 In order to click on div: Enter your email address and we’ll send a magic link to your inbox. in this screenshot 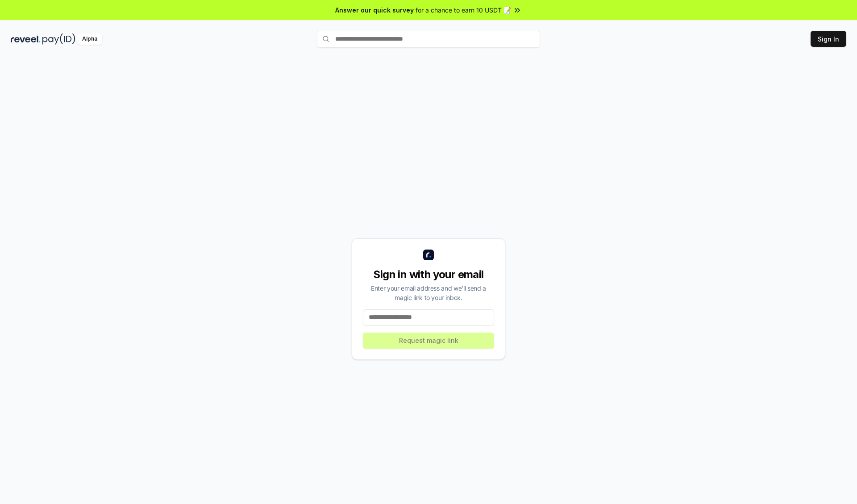, I will do `click(428, 293)`.